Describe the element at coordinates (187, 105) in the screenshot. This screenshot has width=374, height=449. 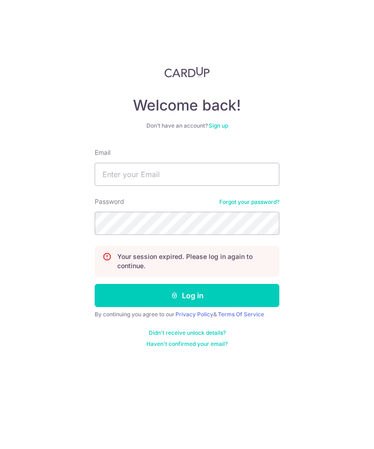
I see `h4: Welcome back!` at that location.